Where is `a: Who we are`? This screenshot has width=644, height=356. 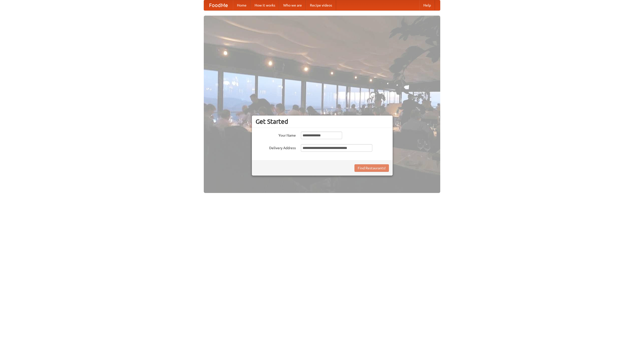
a: Who we are is located at coordinates (292, 6).